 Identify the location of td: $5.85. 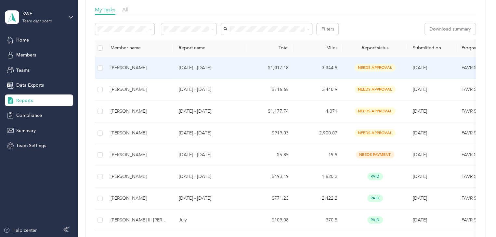
(270, 155).